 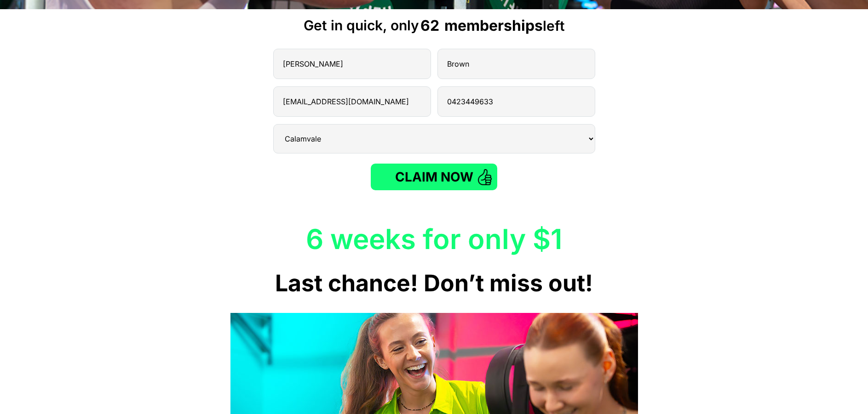 What do you see at coordinates (352, 102) in the screenshot?
I see `input: Email` at bounding box center [352, 102].